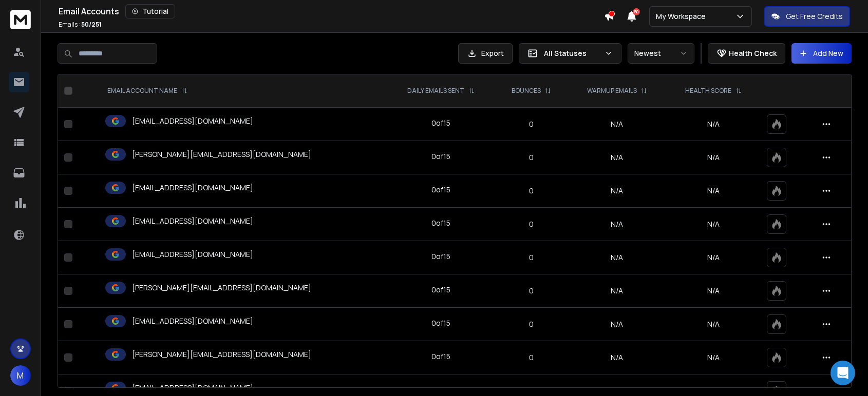 The image size is (868, 396). What do you see at coordinates (526, 91) in the screenshot?
I see `p: BOUNCES` at bounding box center [526, 91].